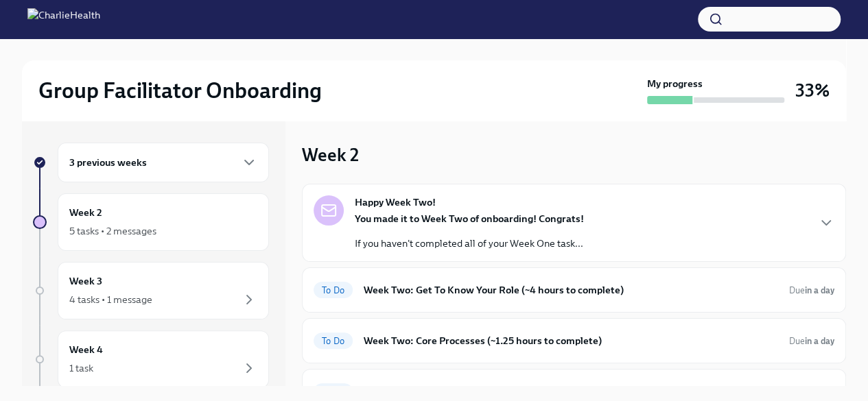  Describe the element at coordinates (469, 244) in the screenshot. I see `p: If you haven't completed all of your Week One task...` at that location.